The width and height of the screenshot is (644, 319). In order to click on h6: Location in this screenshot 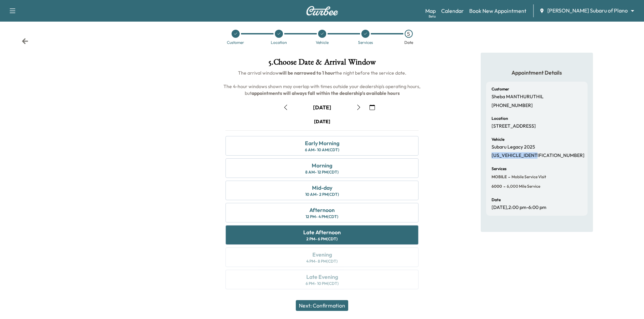, I will do `click(499, 119)`.